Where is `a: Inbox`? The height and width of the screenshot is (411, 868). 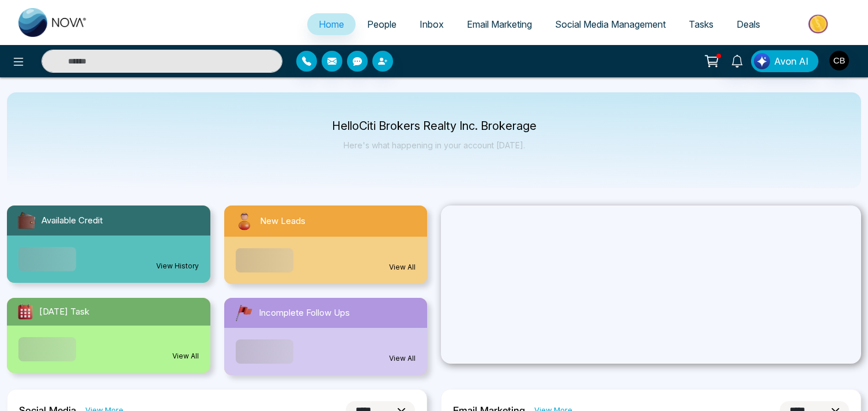 a: Inbox is located at coordinates (432, 24).